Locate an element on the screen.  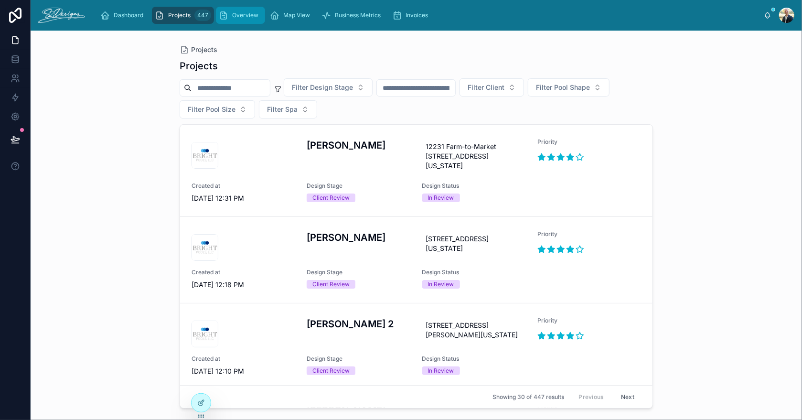
a: Projects is located at coordinates (198, 50).